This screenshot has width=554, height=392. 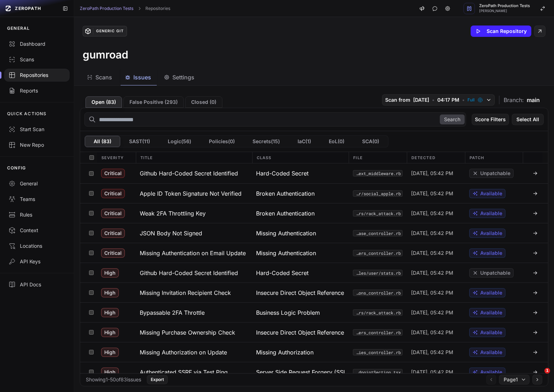 What do you see at coordinates (377, 253) in the screenshot?
I see `code: app/controllers/api/internal/helper/users_controller.rb` at bounding box center [377, 253].